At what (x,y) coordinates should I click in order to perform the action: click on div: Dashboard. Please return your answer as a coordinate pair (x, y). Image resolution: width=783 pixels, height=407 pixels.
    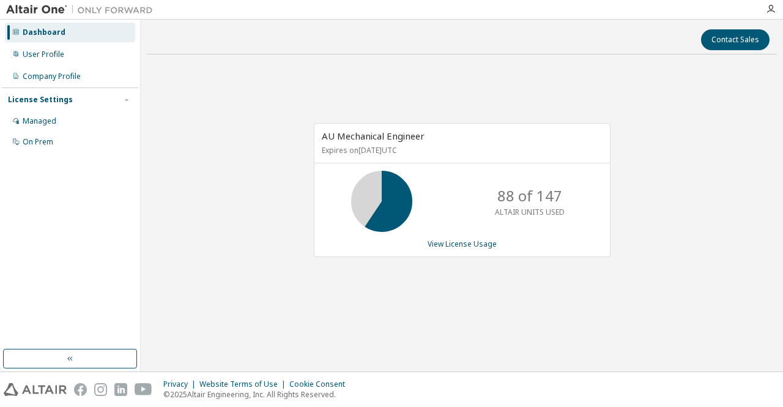
    Looking at the image, I should click on (44, 32).